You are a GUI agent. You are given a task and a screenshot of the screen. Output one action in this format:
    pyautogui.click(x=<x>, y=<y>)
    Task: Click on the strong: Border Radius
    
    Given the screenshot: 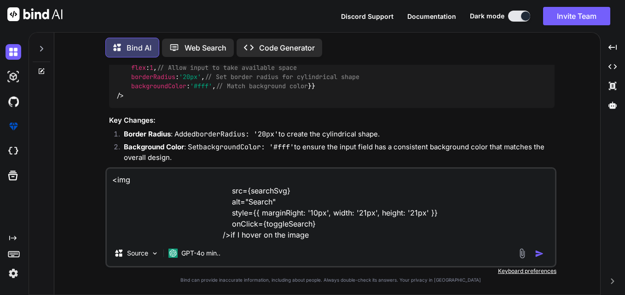 What is the action you would take?
    pyautogui.click(x=147, y=134)
    